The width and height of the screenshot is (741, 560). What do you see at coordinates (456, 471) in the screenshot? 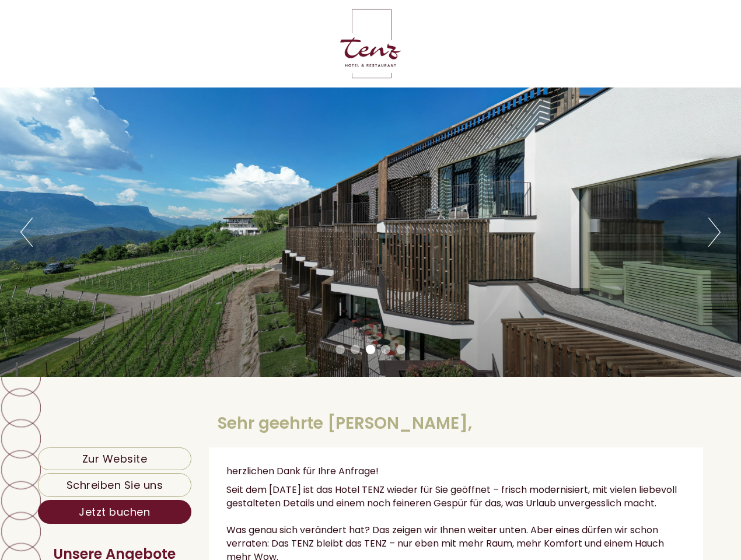
I see `p: herzlichen Dank für Ihre Anfrage!` at bounding box center [456, 471].